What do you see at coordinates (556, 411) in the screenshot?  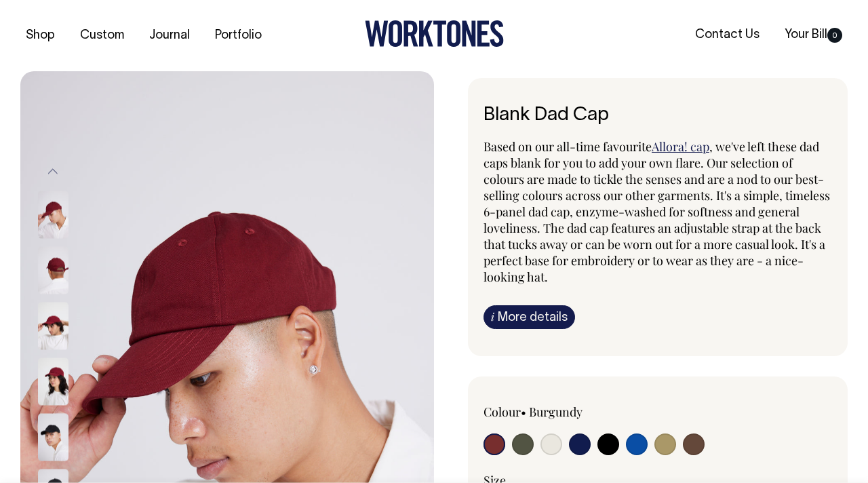 I see `label: Burgundy` at bounding box center [556, 411].